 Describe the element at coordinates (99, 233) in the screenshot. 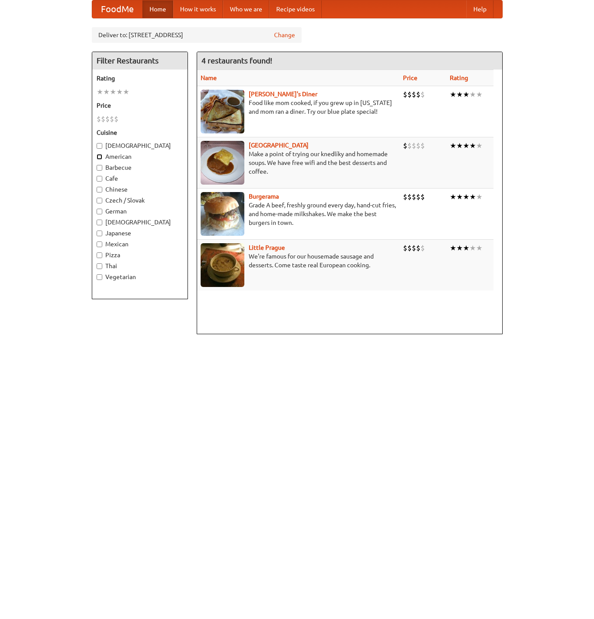

I see `input: Japanese` at that location.